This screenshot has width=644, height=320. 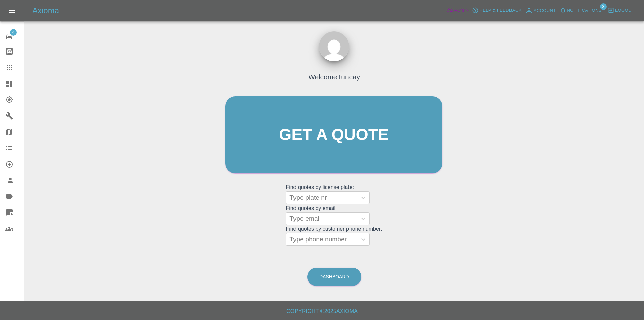 I want to click on grid: Find quotes by customer phone number:, so click(x=333, y=235).